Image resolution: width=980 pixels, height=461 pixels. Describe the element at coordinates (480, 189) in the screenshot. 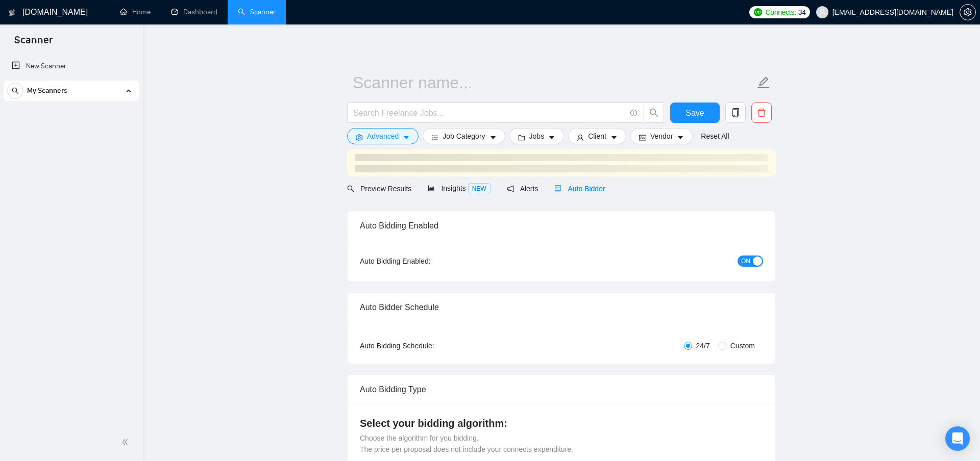

I see `span: NEW` at that location.